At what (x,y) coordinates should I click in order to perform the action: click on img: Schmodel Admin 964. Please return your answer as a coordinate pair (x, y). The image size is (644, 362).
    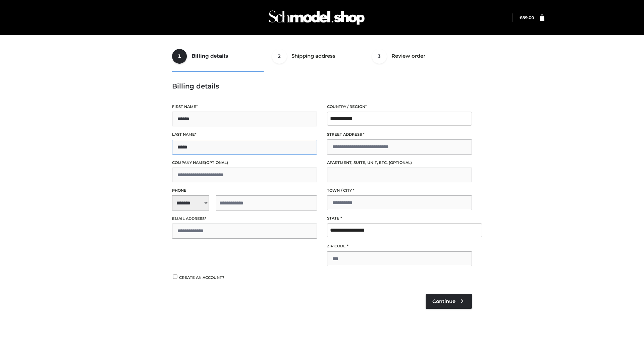
    Looking at the image, I should click on (316, 18).